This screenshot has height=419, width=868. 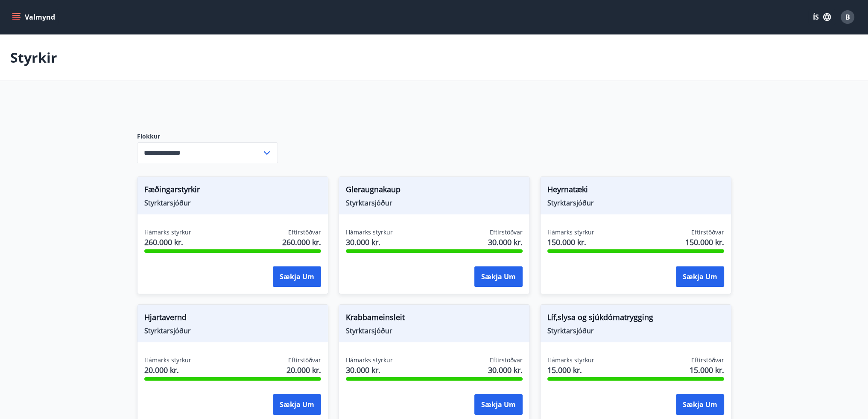 What do you see at coordinates (635, 319) in the screenshot?
I see `span: Líf,slysa og sjúkdómatrygging` at bounding box center [635, 319].